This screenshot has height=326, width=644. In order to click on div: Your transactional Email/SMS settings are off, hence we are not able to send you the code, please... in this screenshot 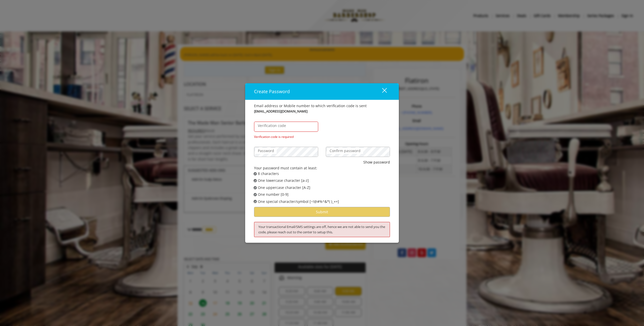, I will do `click(322, 229)`.